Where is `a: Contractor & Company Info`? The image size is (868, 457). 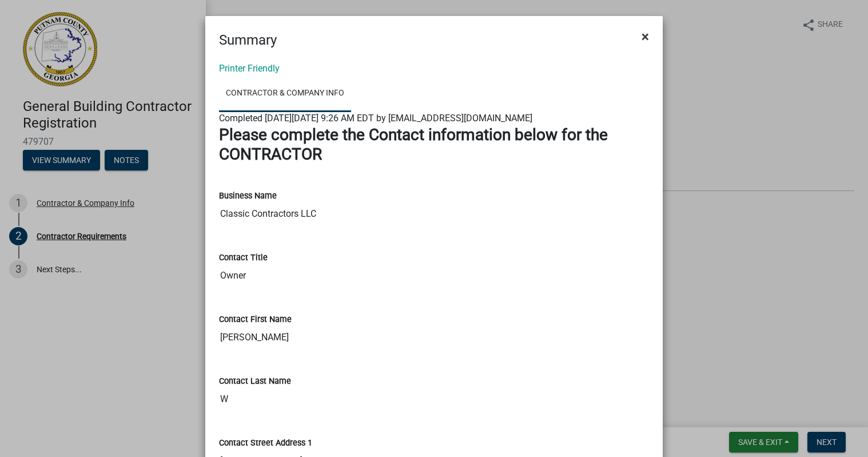 a: Contractor & Company Info is located at coordinates (285, 93).